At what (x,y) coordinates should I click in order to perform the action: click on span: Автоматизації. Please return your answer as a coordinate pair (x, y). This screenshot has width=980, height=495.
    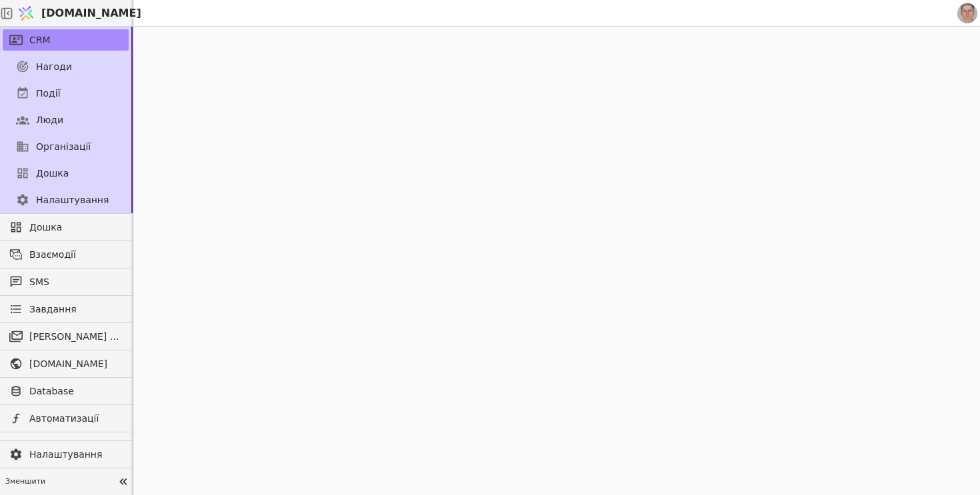
    Looking at the image, I should click on (75, 418).